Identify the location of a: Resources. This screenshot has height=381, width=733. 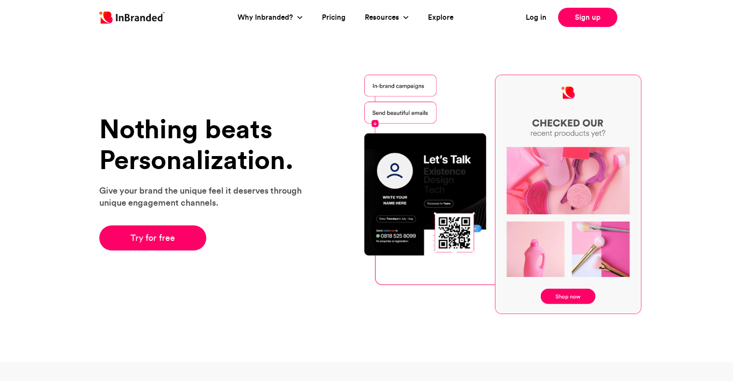
(383, 17).